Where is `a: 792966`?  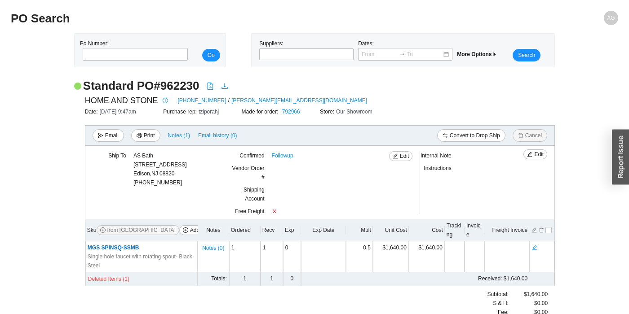 a: 792966 is located at coordinates (291, 112).